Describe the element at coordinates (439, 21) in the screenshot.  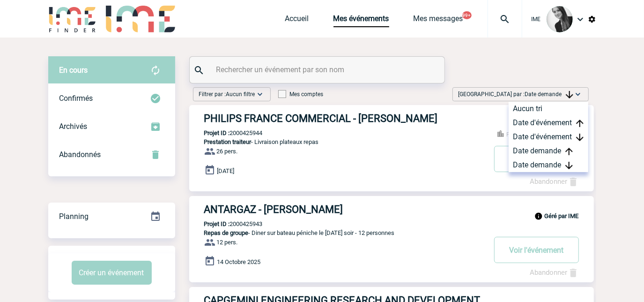
I see `a: Mes messages` at that location.